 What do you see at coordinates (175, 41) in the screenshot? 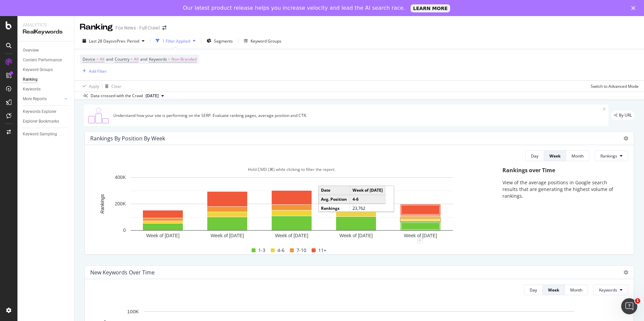
I see `button: 1 Filter Applied` at bounding box center [175, 41].